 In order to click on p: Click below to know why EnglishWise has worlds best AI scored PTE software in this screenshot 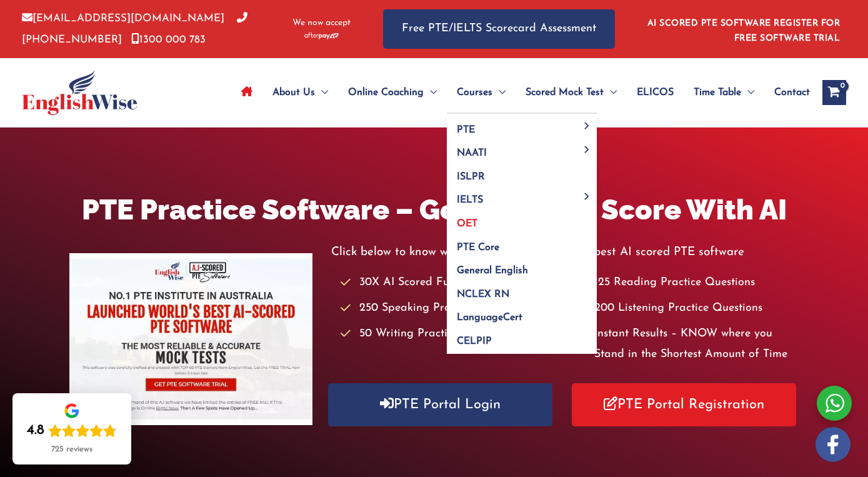, I will do `click(565, 252)`.